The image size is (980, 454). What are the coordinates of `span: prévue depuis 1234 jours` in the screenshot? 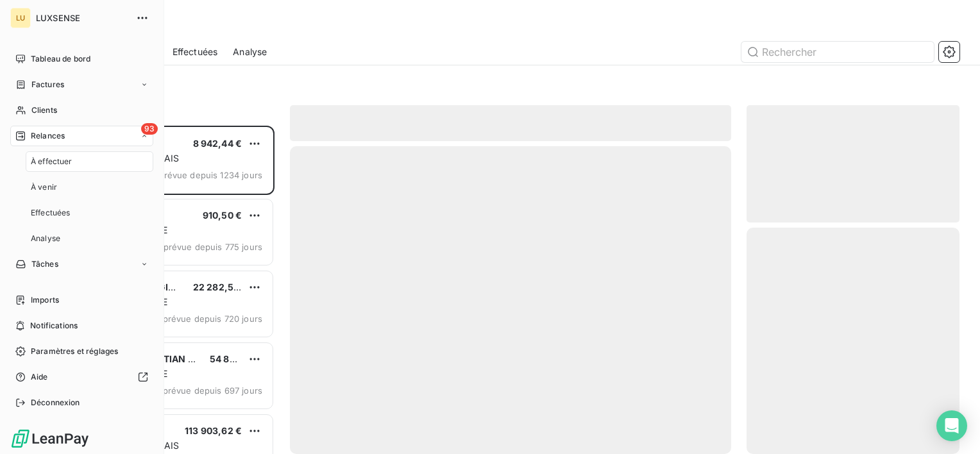 It's located at (210, 175).